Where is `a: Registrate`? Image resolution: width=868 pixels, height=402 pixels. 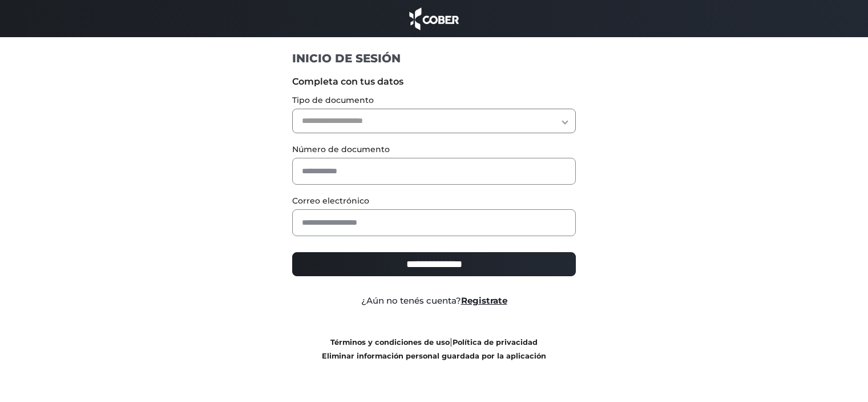 a: Registrate is located at coordinates (484, 300).